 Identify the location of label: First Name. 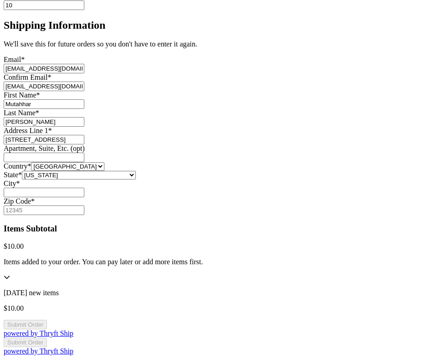
(22, 95).